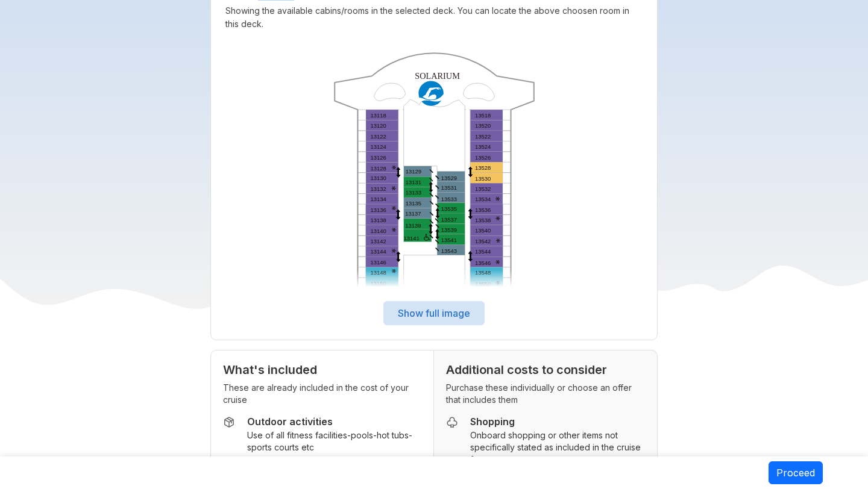 Image resolution: width=868 pixels, height=489 pixels. What do you see at coordinates (557, 422) in the screenshot?
I see `h5: Shopping` at bounding box center [557, 422].